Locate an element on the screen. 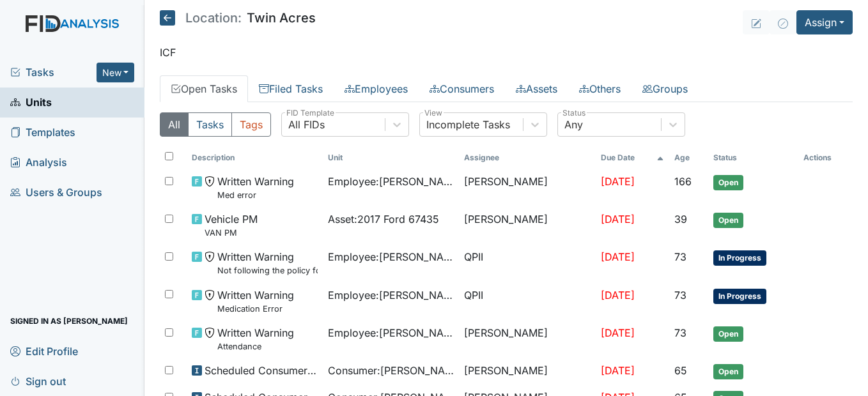 The width and height of the screenshot is (868, 396). span: 65 is located at coordinates (681, 370).